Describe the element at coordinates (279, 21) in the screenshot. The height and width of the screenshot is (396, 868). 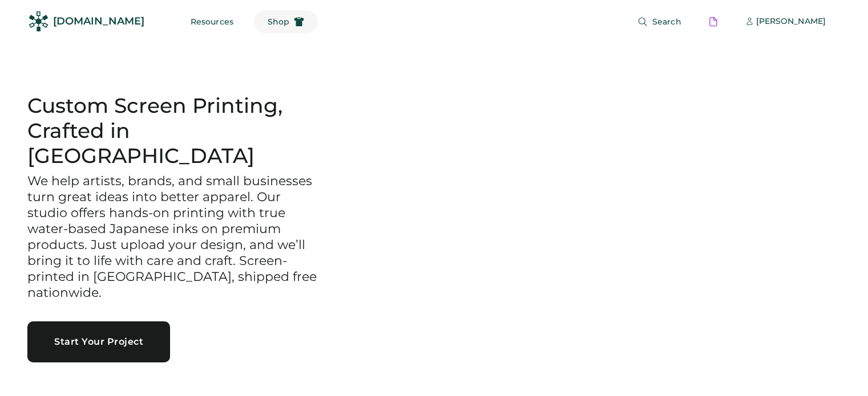
I see `span: Shop` at that location.